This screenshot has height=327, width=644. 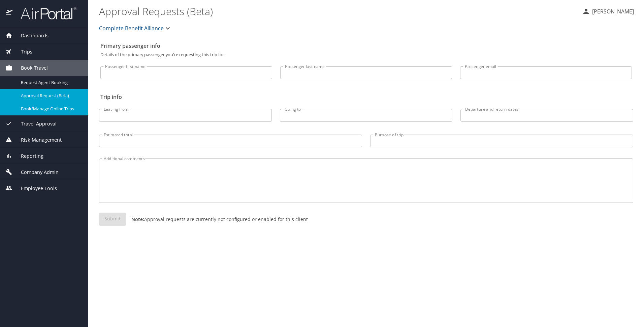 What do you see at coordinates (30, 68) in the screenshot?
I see `span: Book Travel` at bounding box center [30, 68].